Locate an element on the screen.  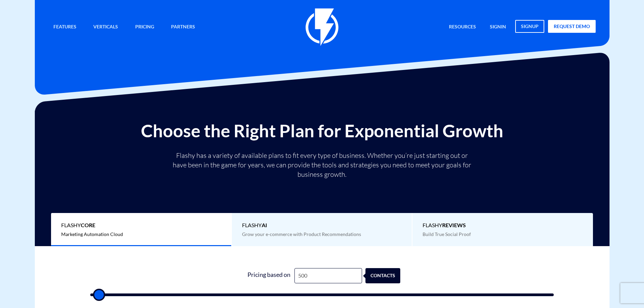
a: Verticals is located at coordinates (105, 27).